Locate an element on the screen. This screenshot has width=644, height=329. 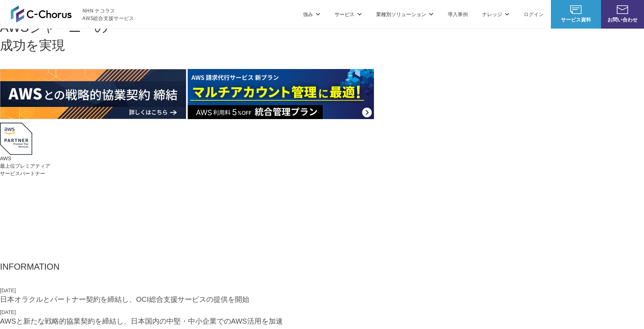
p: サービス is located at coordinates (348, 14).